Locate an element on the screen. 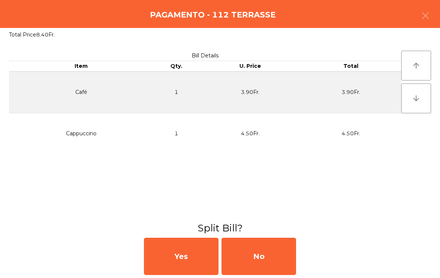 Image resolution: width=440 pixels, height=278 pixels. th: Qty. is located at coordinates (176, 66).